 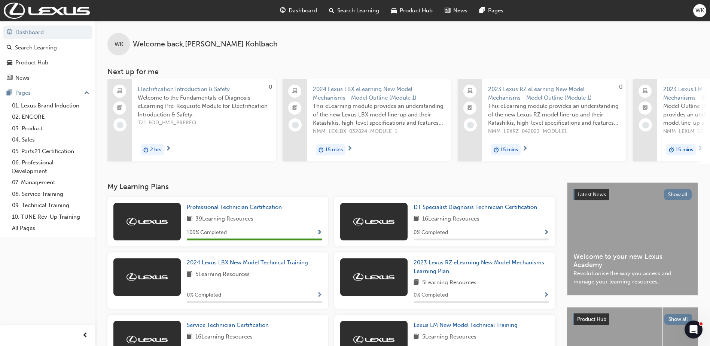 What do you see at coordinates (678, 319) in the screenshot?
I see `button: Show all` at bounding box center [678, 319].